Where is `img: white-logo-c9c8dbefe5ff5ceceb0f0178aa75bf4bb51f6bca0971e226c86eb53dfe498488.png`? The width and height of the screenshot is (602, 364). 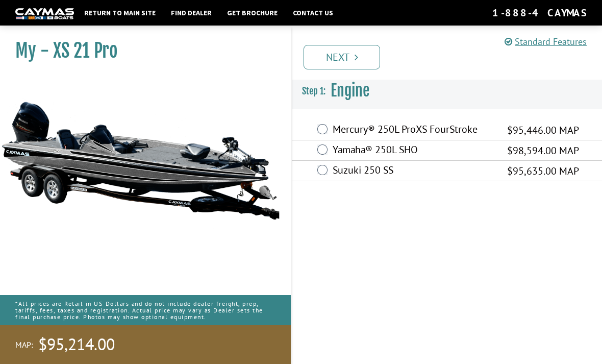
img: white-logo-c9c8dbefe5ff5ceceb0f0178aa75bf4bb51f6bca0971e226c86eb53dfe498488.png is located at coordinates (44, 13).